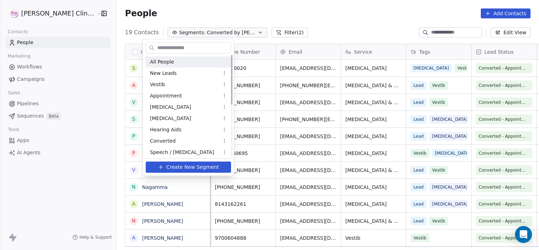 This screenshot has width=539, height=250. I want to click on button: Create New Segment, so click(188, 167).